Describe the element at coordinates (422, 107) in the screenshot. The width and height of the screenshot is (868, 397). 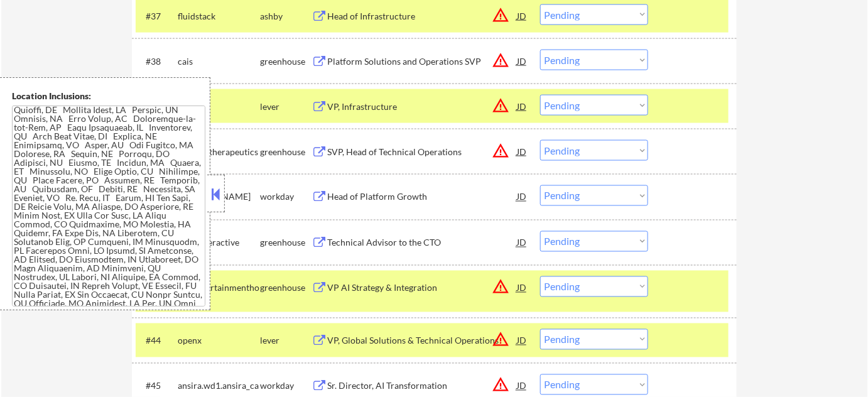
I see `div: VP, Infrastructure` at that location.